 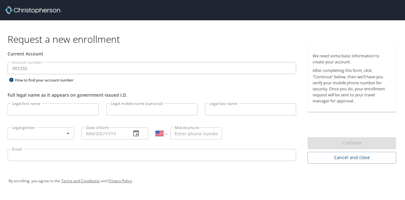 I want to click on img: cbt logo, so click(x=33, y=10).